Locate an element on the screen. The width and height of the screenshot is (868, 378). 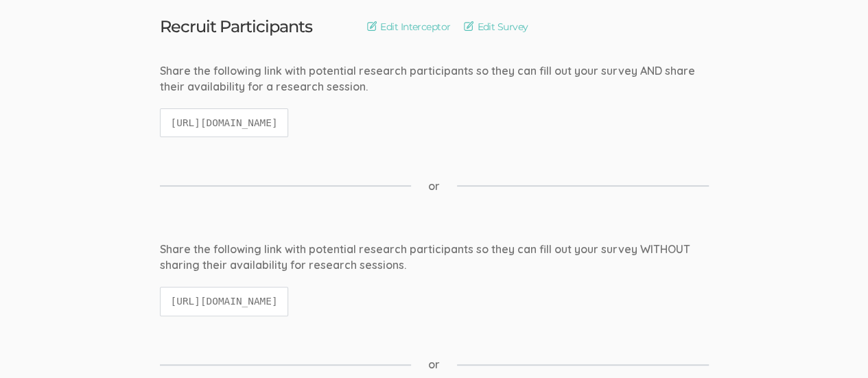
div: Share the following link with potential research participants so they can fill out your survey AN... is located at coordinates (435, 79).